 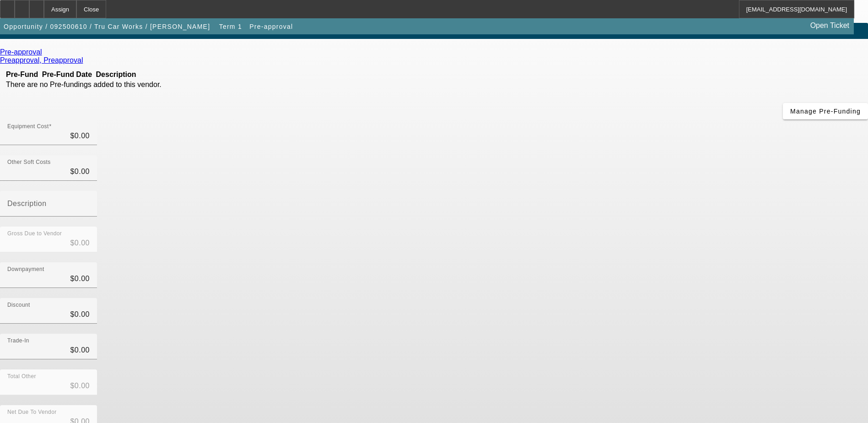 What do you see at coordinates (162, 74) in the screenshot?
I see `th: Description` at bounding box center [162, 74].